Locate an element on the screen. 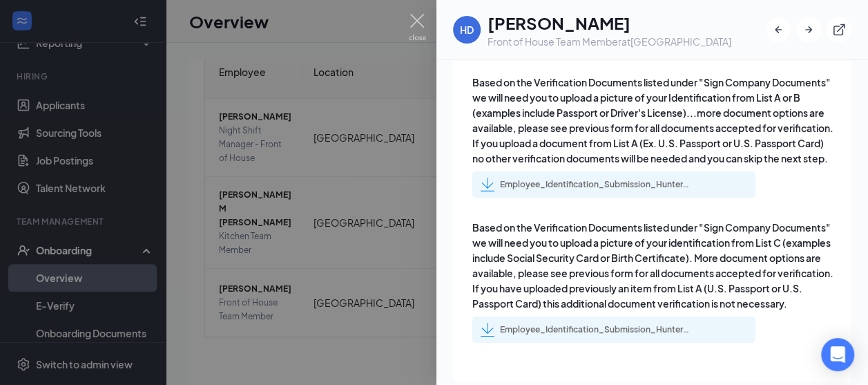  div: HD is located at coordinates (467, 30).